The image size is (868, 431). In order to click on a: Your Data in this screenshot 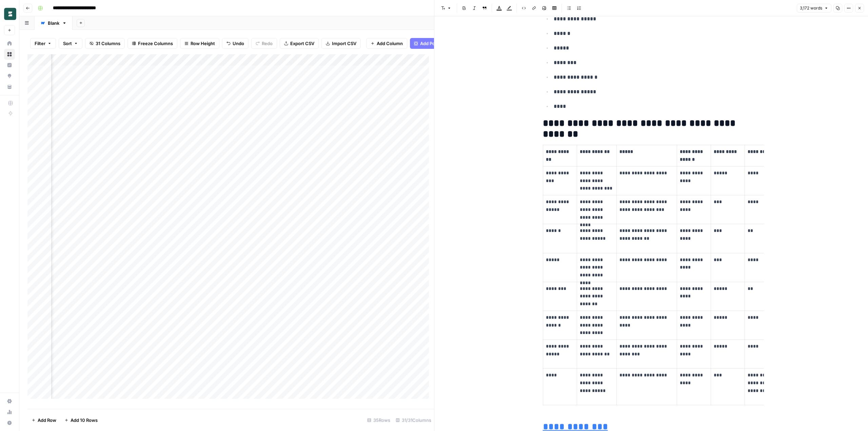, I will do `click(9, 87)`.